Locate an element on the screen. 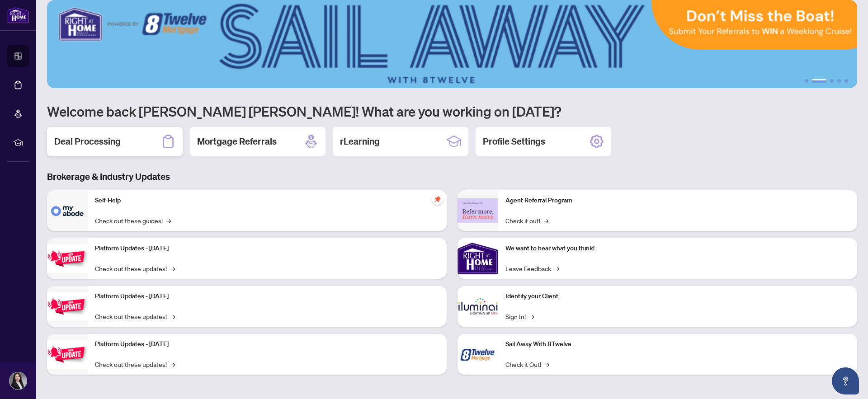  a: Check it out!→ is located at coordinates (527, 220).